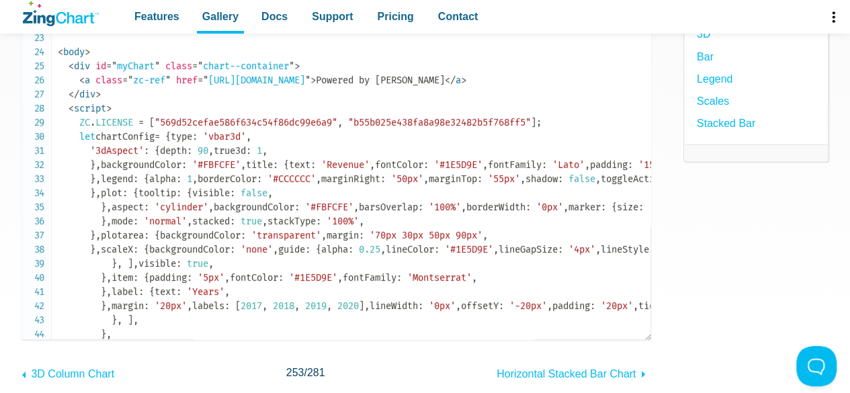 Image resolution: width=850 pixels, height=393 pixels. I want to click on span: div, so click(79, 66).